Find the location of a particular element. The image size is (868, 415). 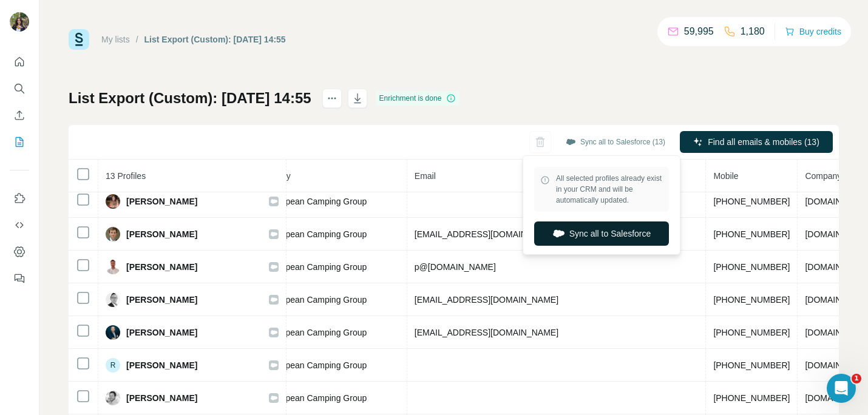

span: All selected profiles already exist in your CRM and will be automatically updated. is located at coordinates (609, 189).